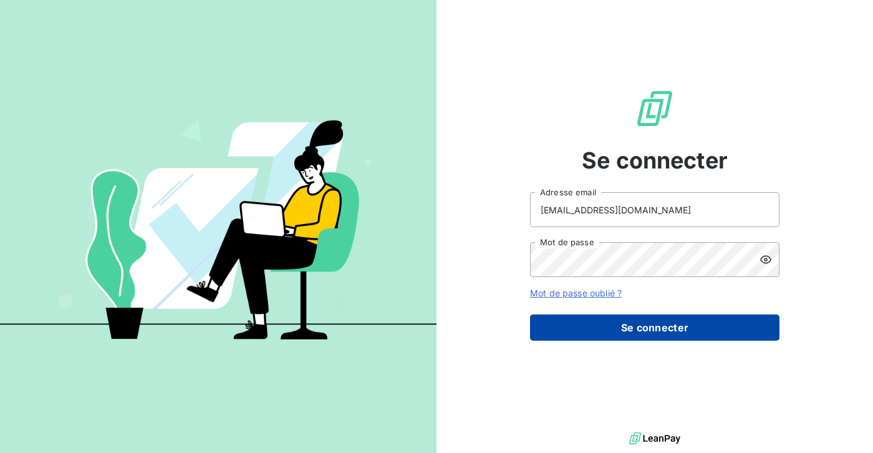  What do you see at coordinates (655, 438) in the screenshot?
I see `img: logo` at bounding box center [655, 438].